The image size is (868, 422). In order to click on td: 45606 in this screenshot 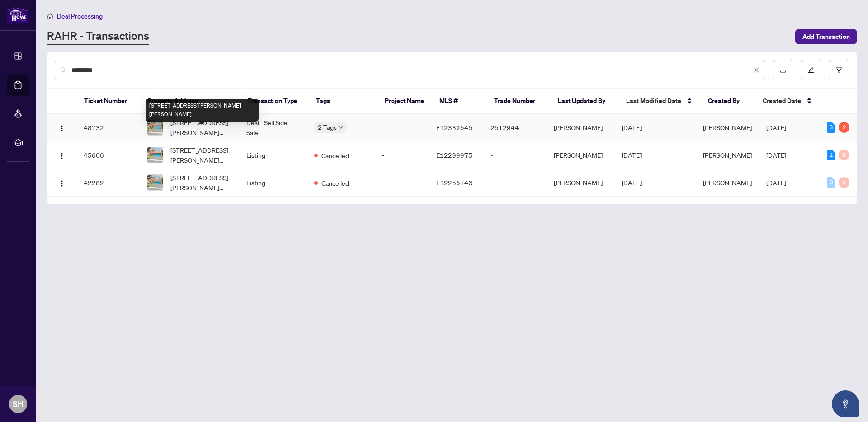, I will do `click(108, 155)`.